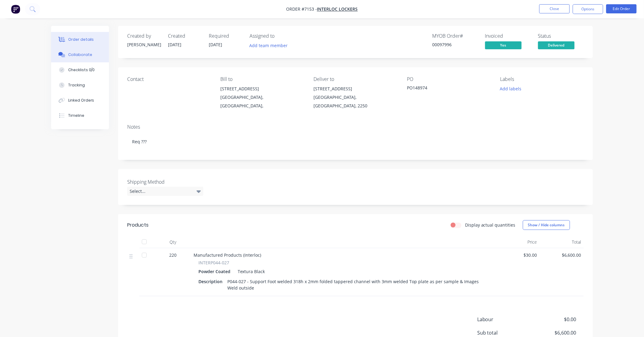 The height and width of the screenshot is (337, 644). Describe the element at coordinates (212, 282) in the screenshot. I see `div: Description` at that location.